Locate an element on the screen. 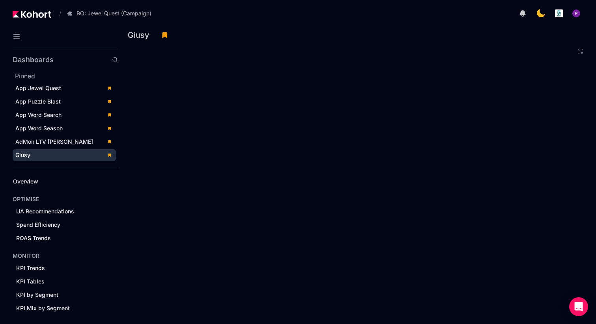  a: App Word Search is located at coordinates (64, 115).